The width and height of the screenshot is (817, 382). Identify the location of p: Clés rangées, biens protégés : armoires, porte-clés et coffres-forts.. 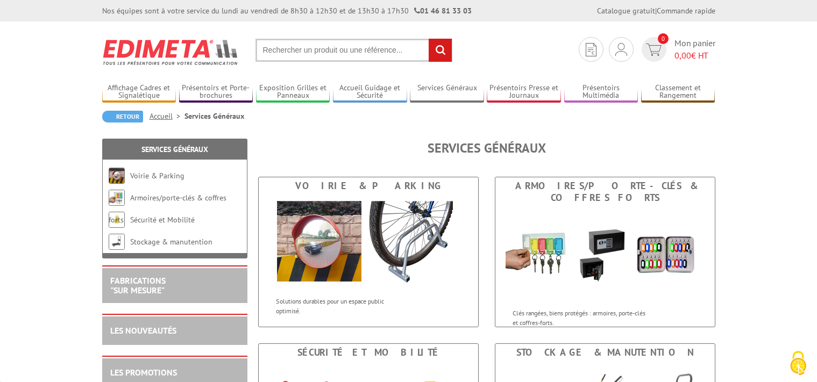
(579, 318).